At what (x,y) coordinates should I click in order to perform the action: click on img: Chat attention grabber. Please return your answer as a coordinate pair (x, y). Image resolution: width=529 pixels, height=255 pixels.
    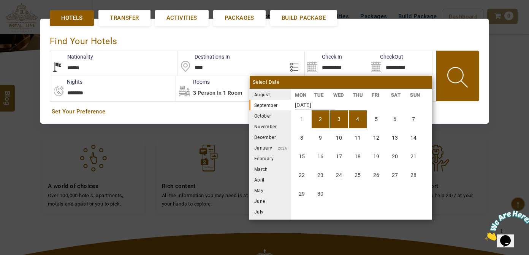
    Looking at the image, I should click on (27, 18).